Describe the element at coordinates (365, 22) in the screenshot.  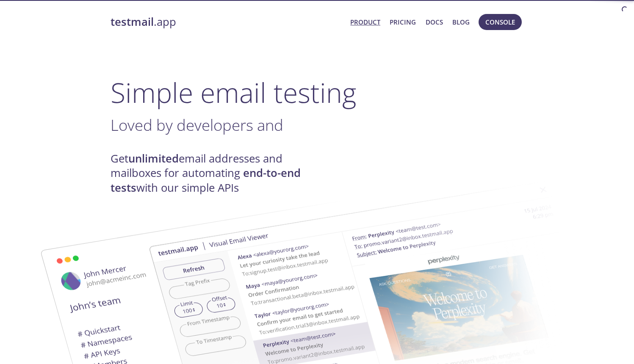
I see `a: Product` at that location.